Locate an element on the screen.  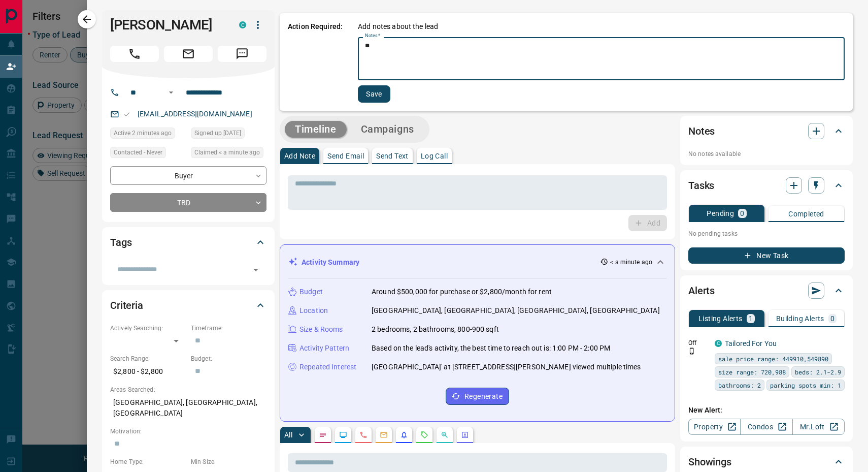
span: Email is located at coordinates (188, 54).